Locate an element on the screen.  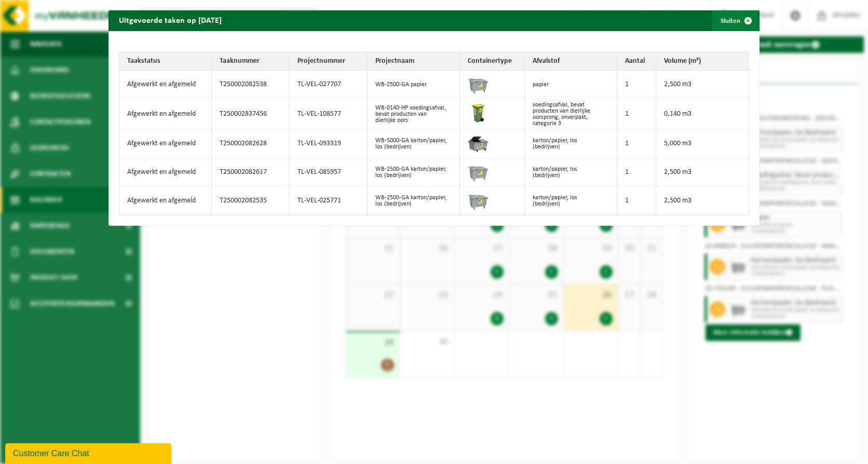
th: Taakstatus is located at coordinates (166, 61).